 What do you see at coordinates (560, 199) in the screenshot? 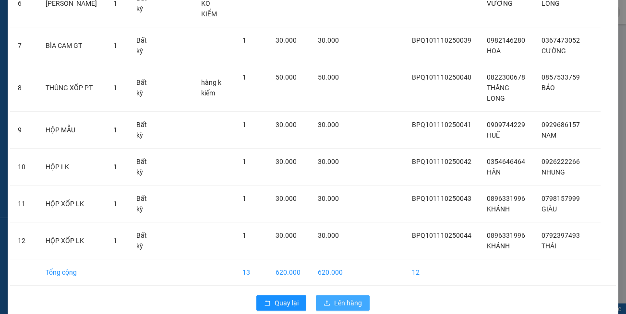
I see `span: 0798157999` at bounding box center [560, 199].